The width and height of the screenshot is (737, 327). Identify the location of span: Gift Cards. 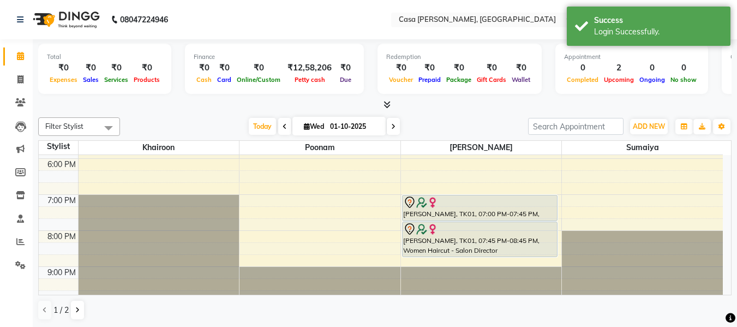
(491, 80).